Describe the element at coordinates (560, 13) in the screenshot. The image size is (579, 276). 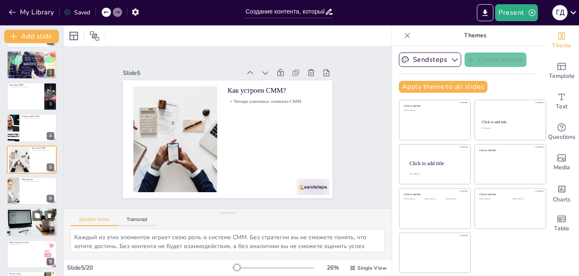
I see `button: Г Д` at that location.